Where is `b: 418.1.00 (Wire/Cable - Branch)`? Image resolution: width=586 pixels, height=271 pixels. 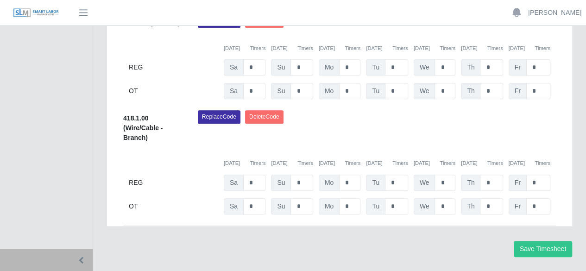 b: 418.1.00 (Wire/Cable - Branch) is located at coordinates (143, 128).